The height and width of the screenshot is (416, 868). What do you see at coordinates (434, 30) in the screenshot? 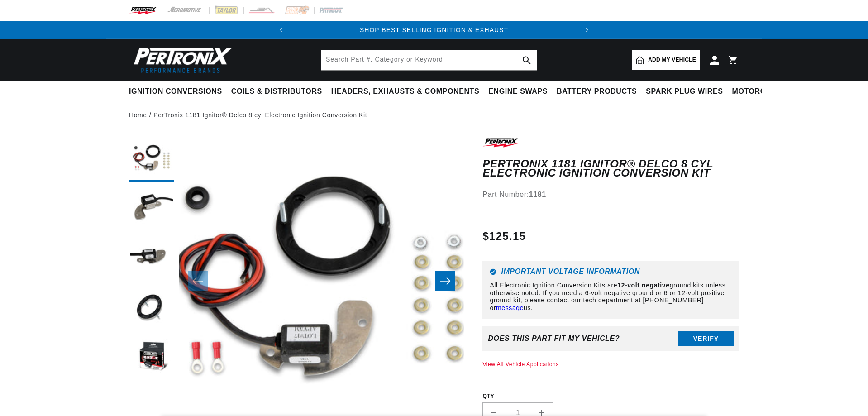
I see `div: 1 of 2` at bounding box center [434, 30].